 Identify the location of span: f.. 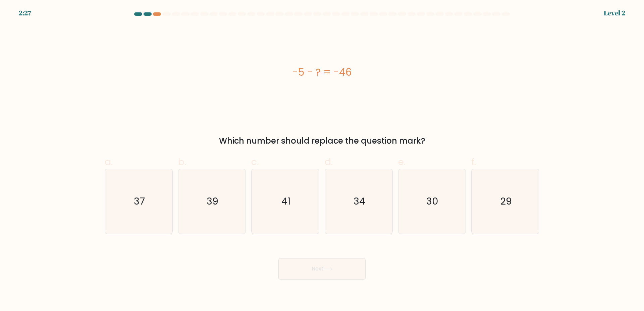
(474, 162).